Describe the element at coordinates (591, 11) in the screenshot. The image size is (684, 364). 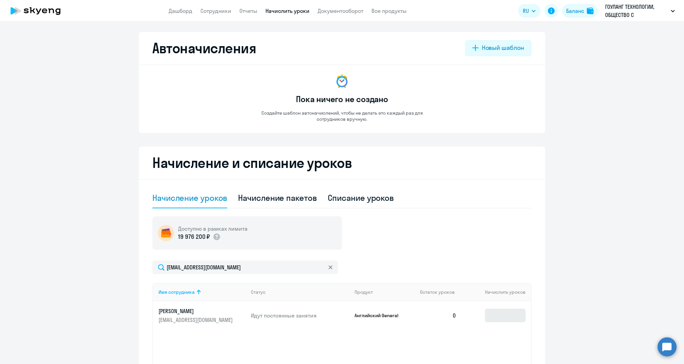
I see `img: balance` at that location.